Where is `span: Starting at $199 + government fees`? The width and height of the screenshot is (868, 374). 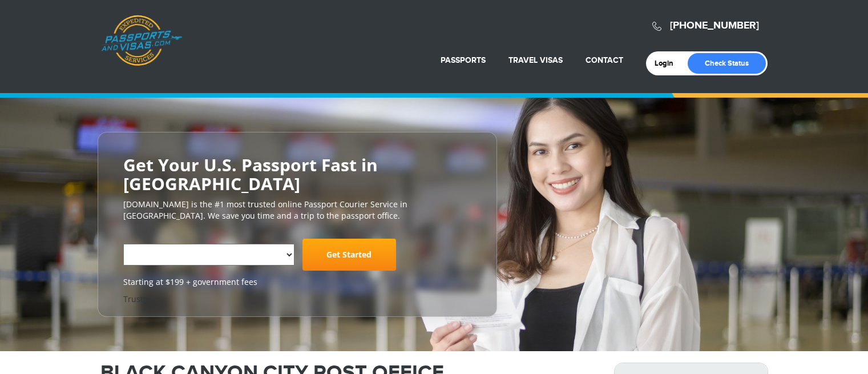
span: Starting at $199 + government fees is located at coordinates (297, 282).